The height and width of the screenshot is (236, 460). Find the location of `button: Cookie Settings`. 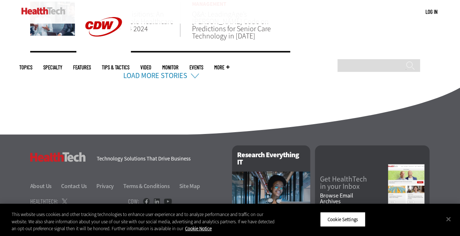

button: Cookie Settings is located at coordinates (342, 220).